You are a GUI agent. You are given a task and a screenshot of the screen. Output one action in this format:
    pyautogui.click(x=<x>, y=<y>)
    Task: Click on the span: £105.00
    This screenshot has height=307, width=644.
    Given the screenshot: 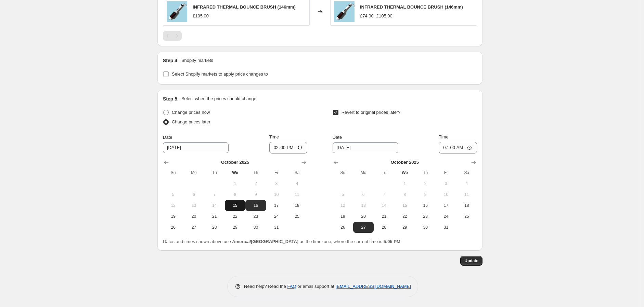 What is the action you would take?
    pyautogui.click(x=201, y=16)
    